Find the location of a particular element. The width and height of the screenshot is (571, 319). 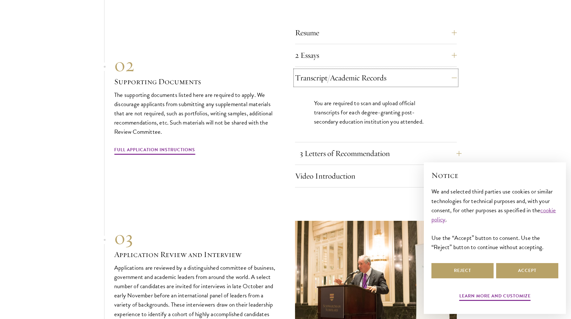

button: 3 Letters of Recommendation is located at coordinates (381, 153).